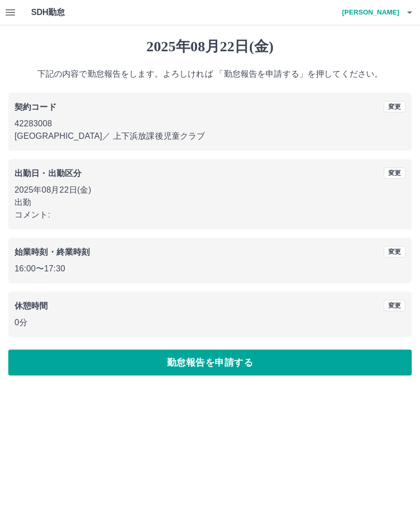 The width and height of the screenshot is (420, 506). What do you see at coordinates (210, 269) in the screenshot?
I see `p: 16:00 〜 17:30` at bounding box center [210, 269].